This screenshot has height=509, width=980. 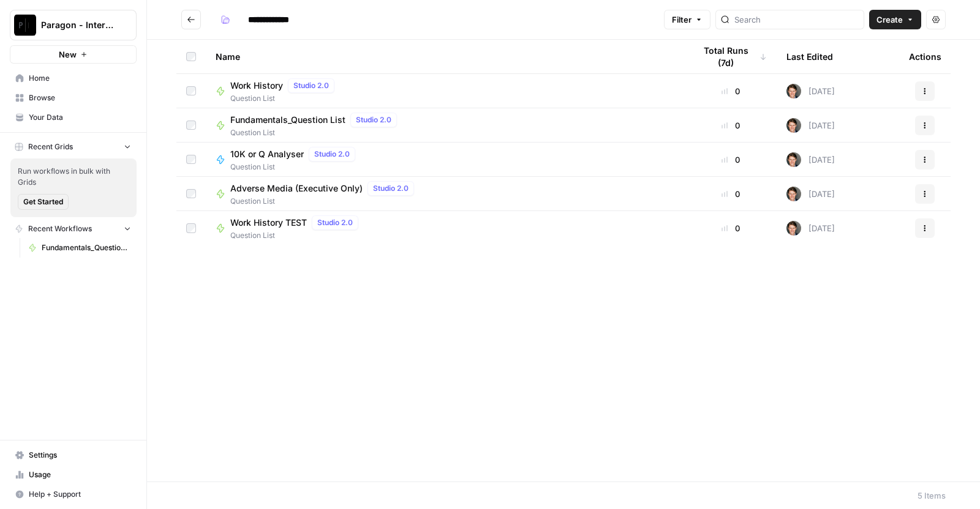 What do you see at coordinates (73, 147) in the screenshot?
I see `button: Recent Grids` at bounding box center [73, 147].